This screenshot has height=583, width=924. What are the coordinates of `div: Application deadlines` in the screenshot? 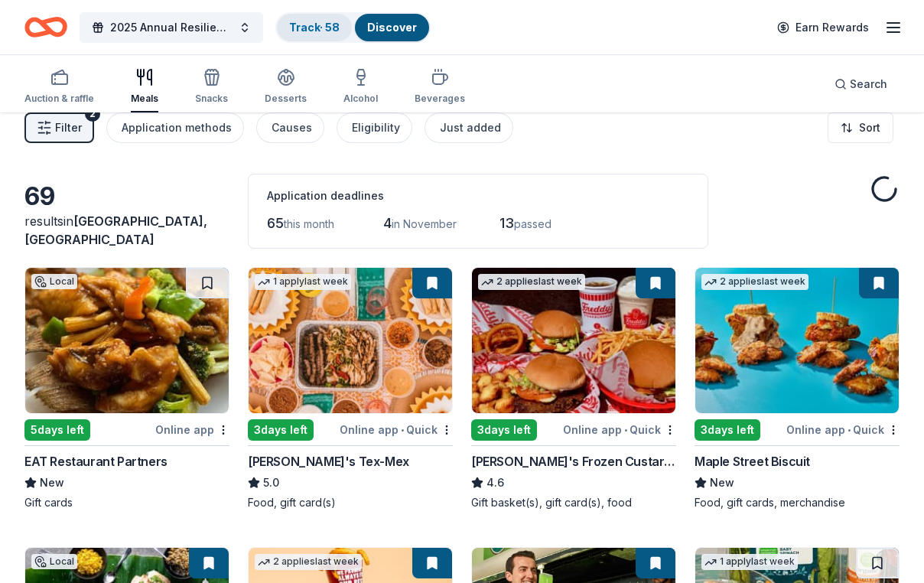 It's located at (478, 196).